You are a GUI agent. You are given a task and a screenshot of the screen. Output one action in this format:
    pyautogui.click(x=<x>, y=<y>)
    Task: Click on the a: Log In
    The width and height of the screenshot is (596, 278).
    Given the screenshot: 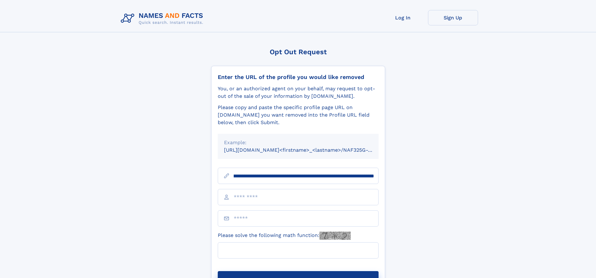 What is the action you would take?
    pyautogui.click(x=403, y=18)
    